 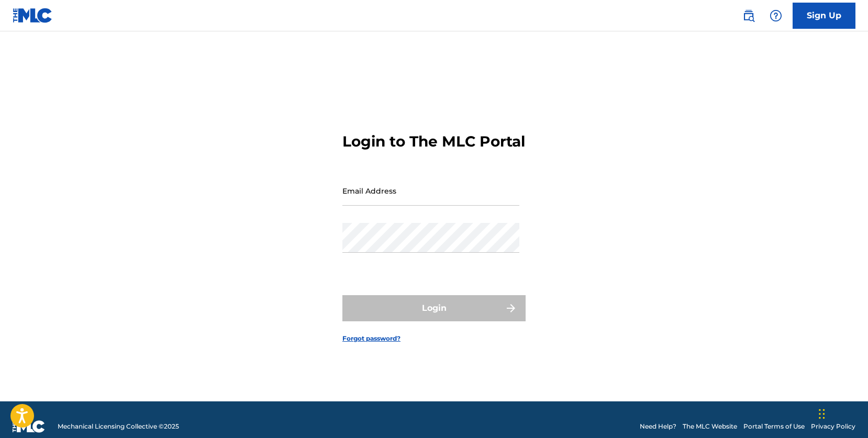 I want to click on span: Mechanical Licensing Collective © 2025, so click(x=118, y=426).